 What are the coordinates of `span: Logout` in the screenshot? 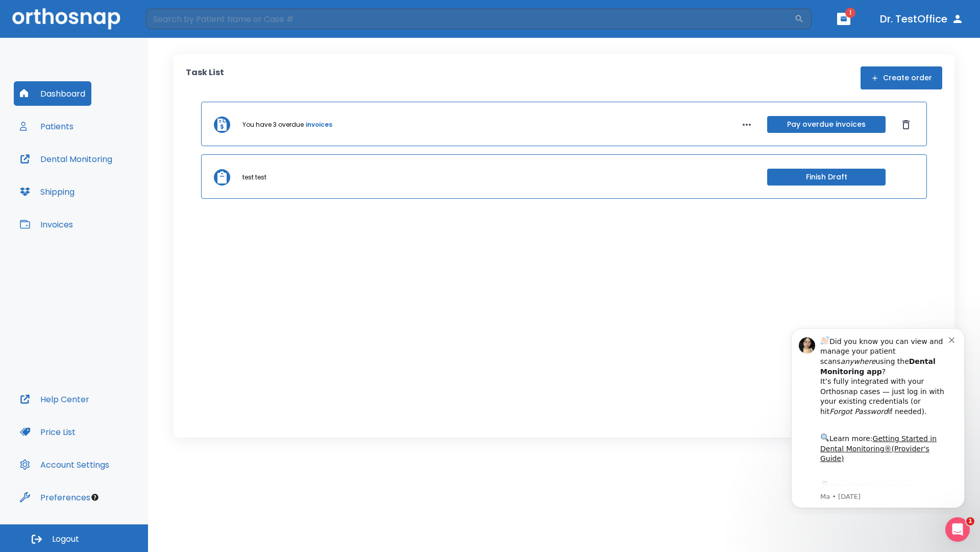 It's located at (65, 539).